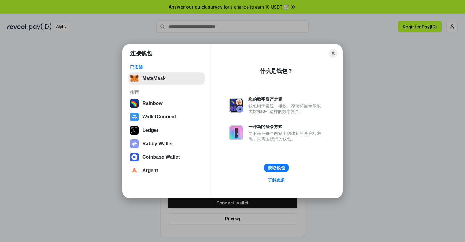 This screenshot has width=465, height=242. Describe the element at coordinates (166, 78) in the screenshot. I see `button: MetaMask` at that location.